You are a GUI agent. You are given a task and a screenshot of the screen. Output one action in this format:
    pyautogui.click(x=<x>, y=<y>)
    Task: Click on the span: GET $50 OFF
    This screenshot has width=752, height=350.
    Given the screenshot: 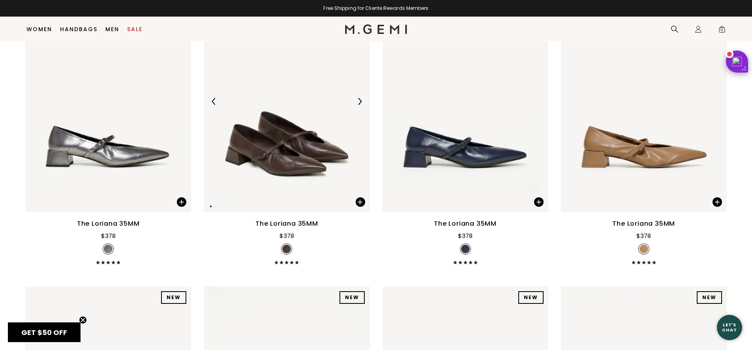 What is the action you would take?
    pyautogui.click(x=44, y=333)
    